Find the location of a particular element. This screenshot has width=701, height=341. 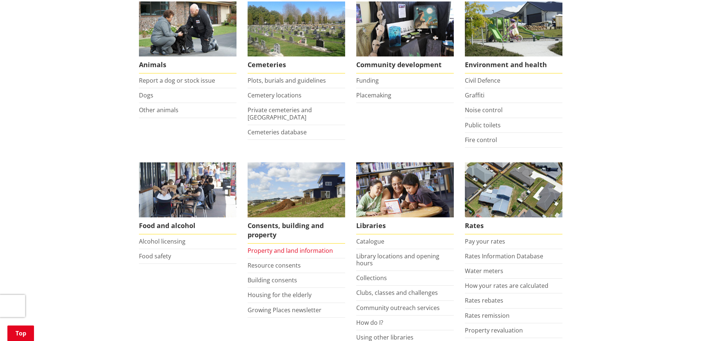

a: Report a dog or stock issue is located at coordinates (177, 81).